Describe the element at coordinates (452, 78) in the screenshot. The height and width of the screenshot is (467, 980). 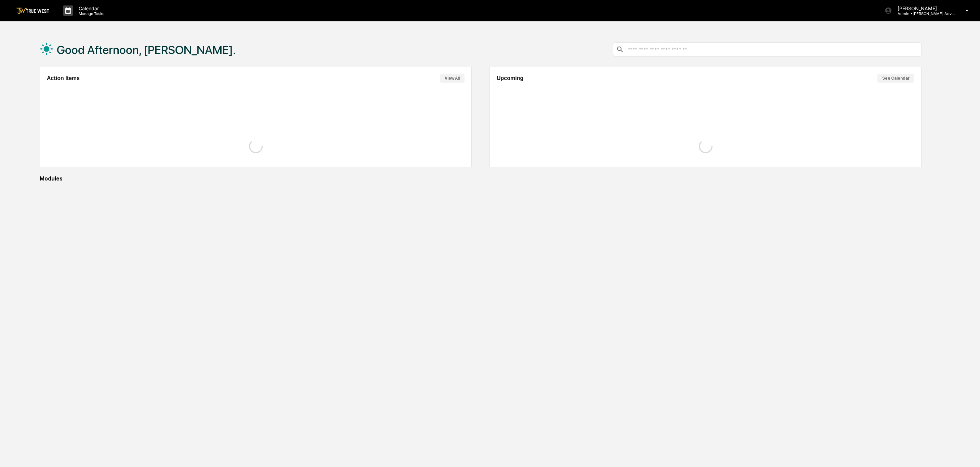
I see `button: View All` at that location.